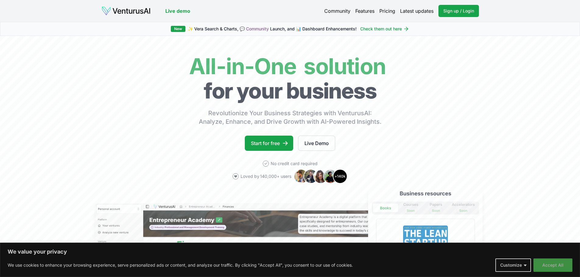 The width and height of the screenshot is (580, 277). I want to click on img: Avatar 1, so click(301, 177).